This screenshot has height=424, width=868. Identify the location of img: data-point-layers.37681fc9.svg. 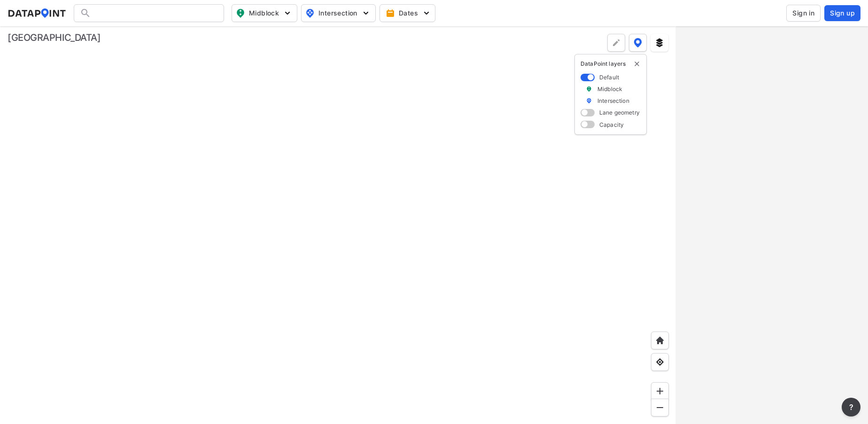
(638, 42).